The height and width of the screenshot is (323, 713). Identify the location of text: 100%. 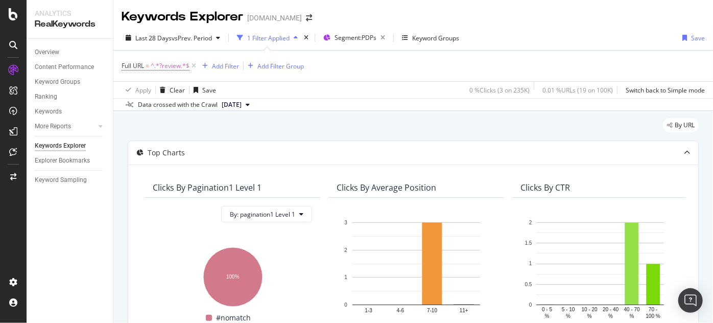
(233, 277).